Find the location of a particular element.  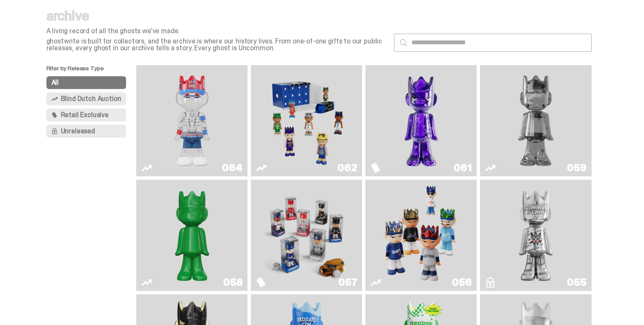

img: You Can't See Me is located at coordinates (192, 120).